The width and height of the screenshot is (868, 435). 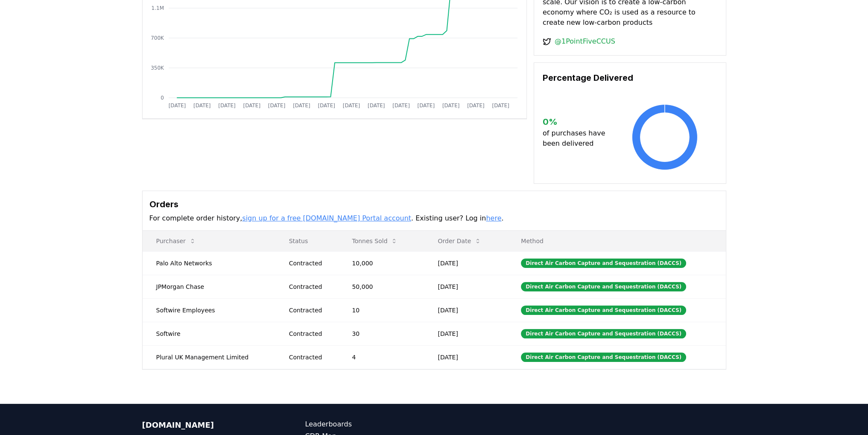 What do you see at coordinates (585, 42) in the screenshot?
I see `a: @1PointFiveCCUS` at bounding box center [585, 42].